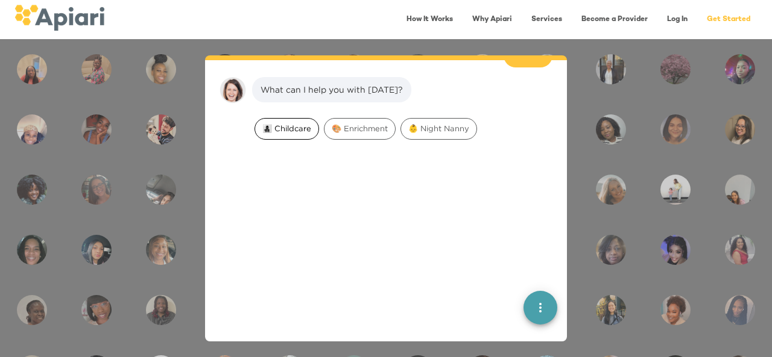  What do you see at coordinates (359, 129) in the screenshot?
I see `div: 🎨 Enrichment` at bounding box center [359, 129].